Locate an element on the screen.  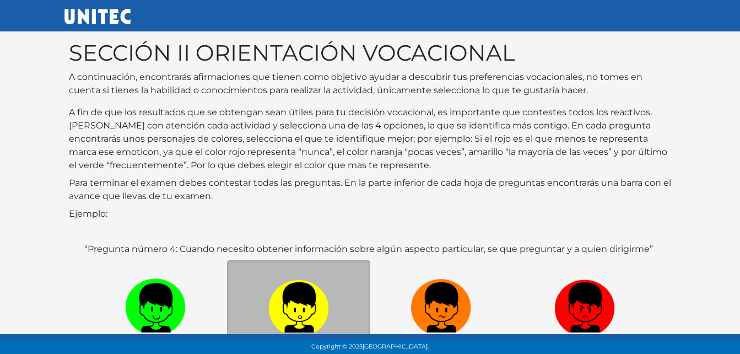
img: UNITEC is located at coordinates (97, 17).